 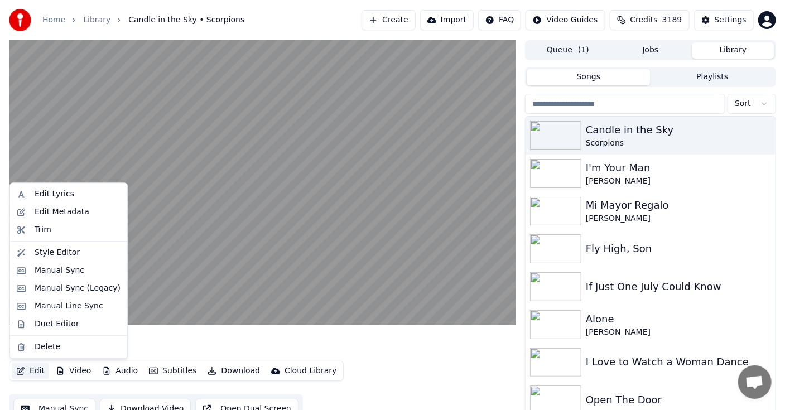 I want to click on button: Edit, so click(x=30, y=371).